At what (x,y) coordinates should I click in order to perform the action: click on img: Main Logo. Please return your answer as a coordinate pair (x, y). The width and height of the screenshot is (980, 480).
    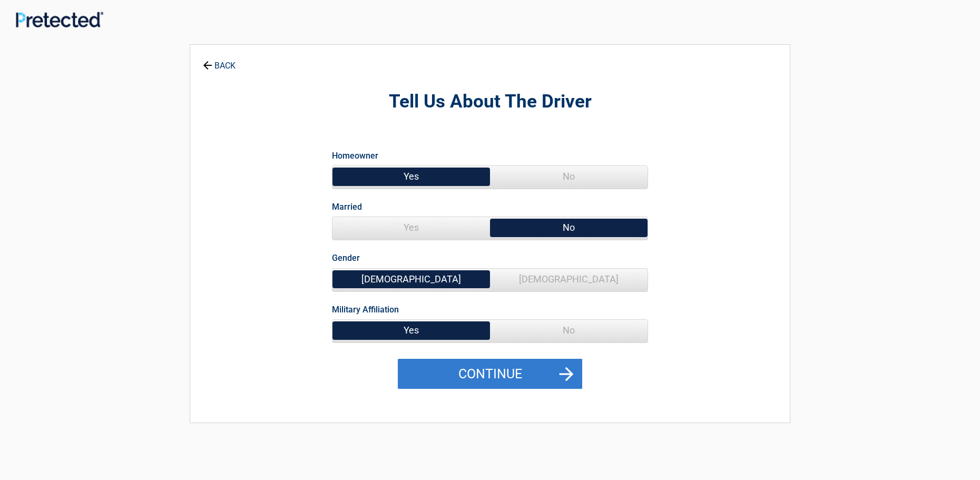
    Looking at the image, I should click on (59, 19).